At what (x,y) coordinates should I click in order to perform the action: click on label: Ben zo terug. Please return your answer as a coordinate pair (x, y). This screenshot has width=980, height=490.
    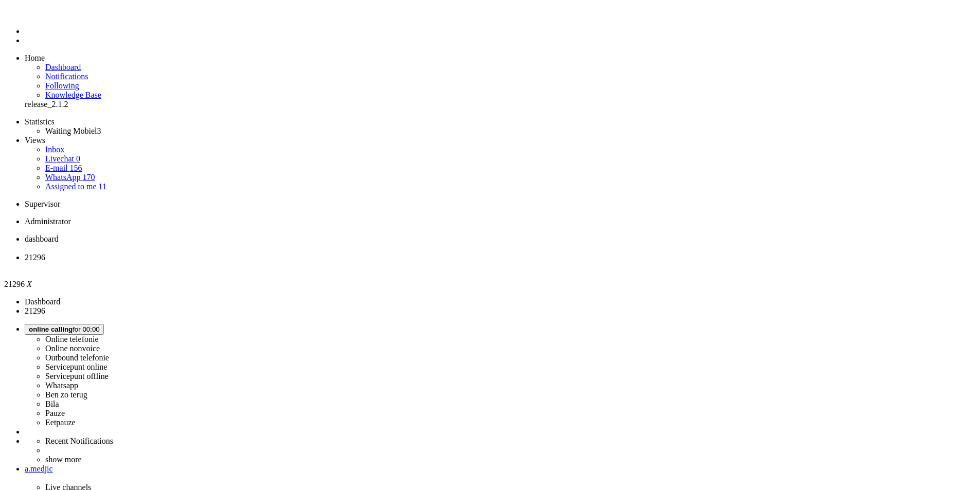
    Looking at the image, I should click on (67, 394).